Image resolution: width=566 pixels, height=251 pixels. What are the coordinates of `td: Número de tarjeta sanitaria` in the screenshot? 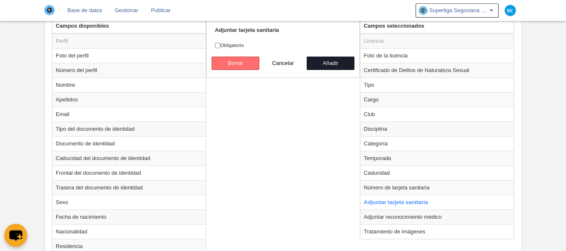 It's located at (437, 187).